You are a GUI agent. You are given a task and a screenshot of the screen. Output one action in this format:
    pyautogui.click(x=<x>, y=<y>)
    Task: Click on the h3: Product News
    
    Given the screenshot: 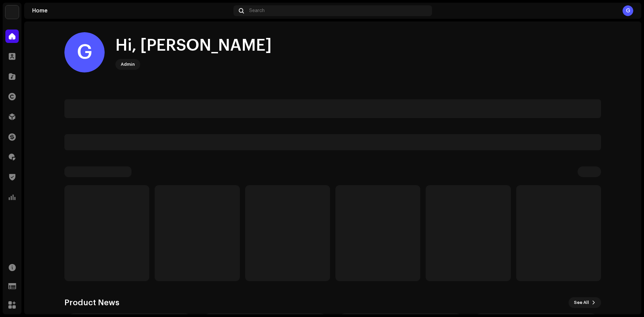 What is the action you would take?
    pyautogui.click(x=92, y=302)
    